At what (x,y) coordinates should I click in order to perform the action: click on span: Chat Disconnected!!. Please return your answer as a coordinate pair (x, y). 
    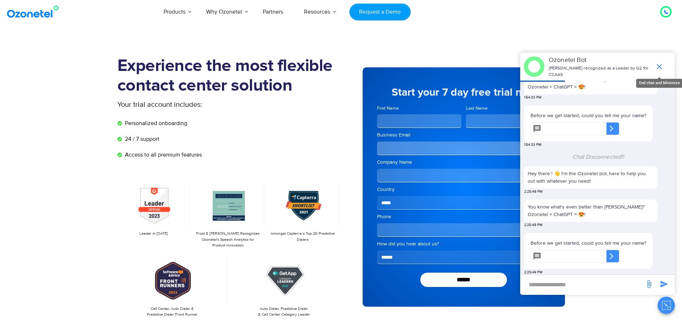
    Looking at the image, I should click on (598, 157).